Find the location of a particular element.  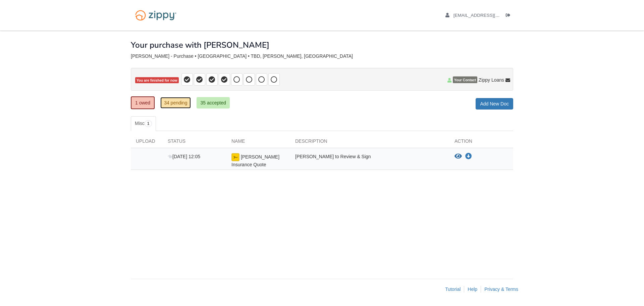

a: 34 pending is located at coordinates (175, 103).